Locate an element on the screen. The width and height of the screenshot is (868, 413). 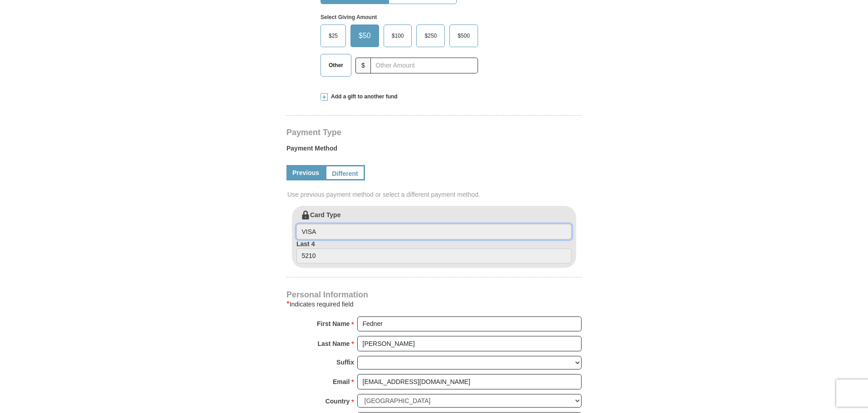
span: $250 is located at coordinates (430, 36).